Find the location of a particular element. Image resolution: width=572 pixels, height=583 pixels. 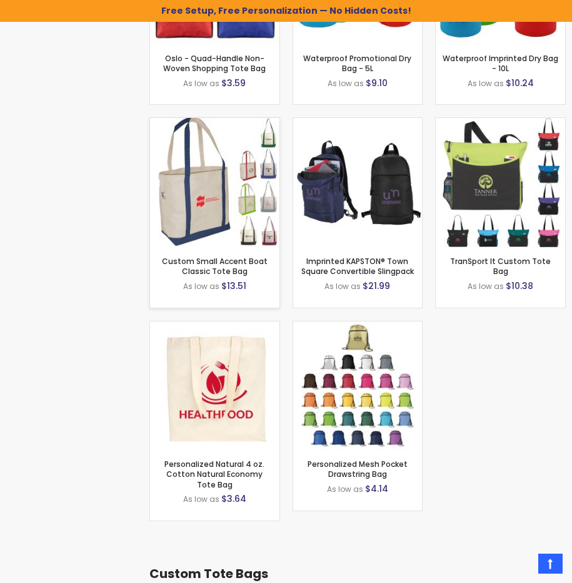

span: $4.14 is located at coordinates (376, 489).